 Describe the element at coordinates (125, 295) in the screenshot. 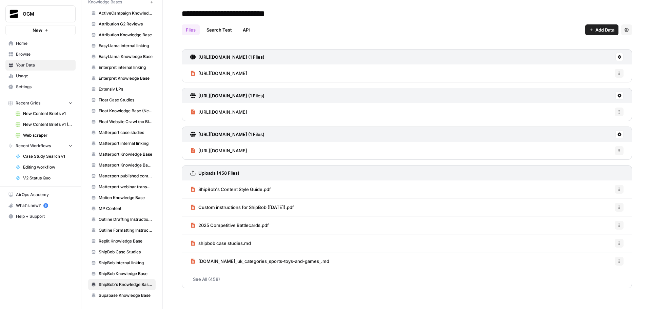

I see `span: Supabase Knowledge Base` at that location.